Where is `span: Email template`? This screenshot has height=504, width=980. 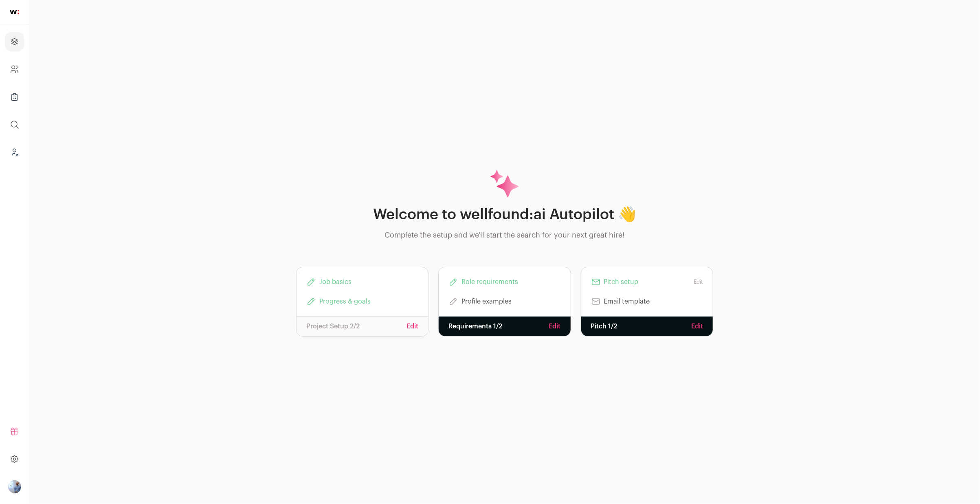
span: Email template is located at coordinates (627, 302).